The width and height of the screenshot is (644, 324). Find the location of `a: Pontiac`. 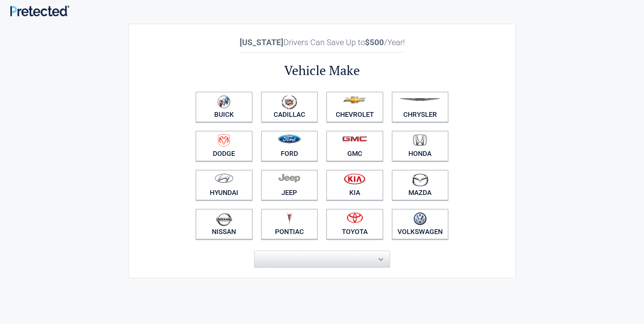

a: Pontiac is located at coordinates (289, 224).